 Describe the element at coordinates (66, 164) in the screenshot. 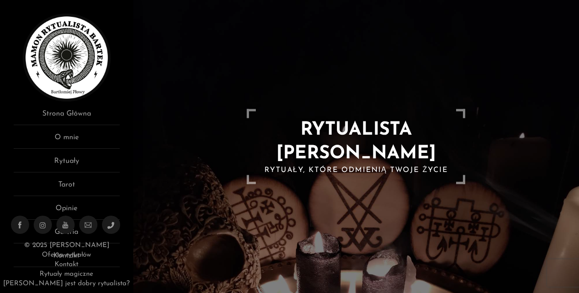

I see `a: Rytuały` at that location.